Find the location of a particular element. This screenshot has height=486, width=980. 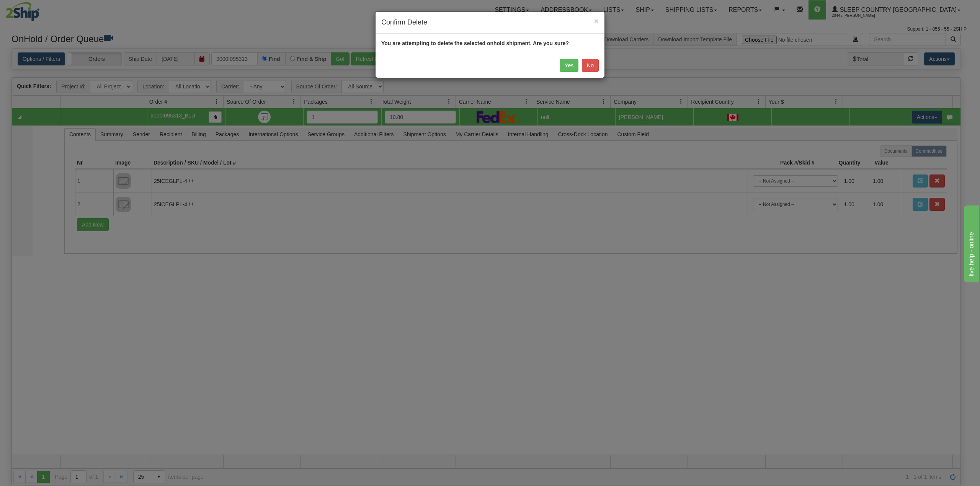

button: No is located at coordinates (590, 66).